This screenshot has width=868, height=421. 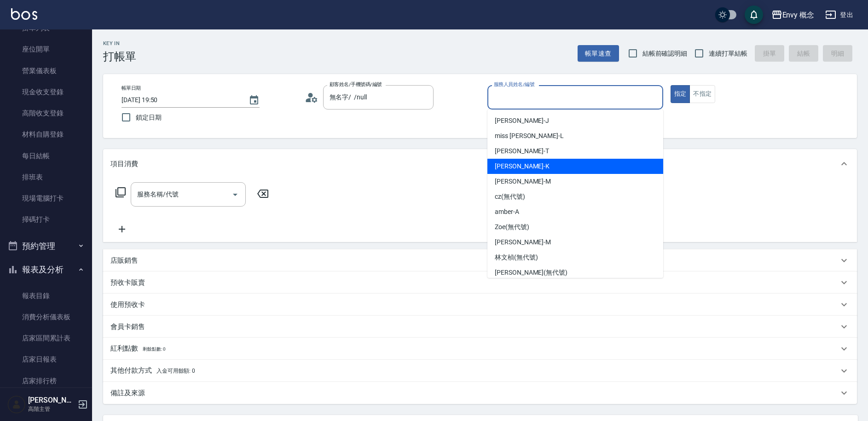 What do you see at coordinates (120, 43) in the screenshot?
I see `h2: Key In` at bounding box center [120, 43].